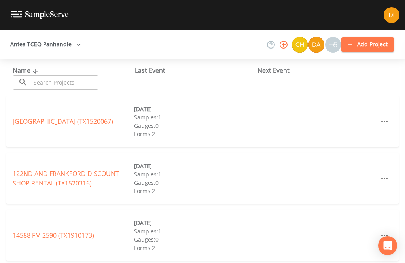 Image resolution: width=405 pixels, height=263 pixels. What do you see at coordinates (300, 45) in the screenshot?
I see `img: c74b8b8b1c7a9d34f67c5e0ca157ed15` at bounding box center [300, 45].